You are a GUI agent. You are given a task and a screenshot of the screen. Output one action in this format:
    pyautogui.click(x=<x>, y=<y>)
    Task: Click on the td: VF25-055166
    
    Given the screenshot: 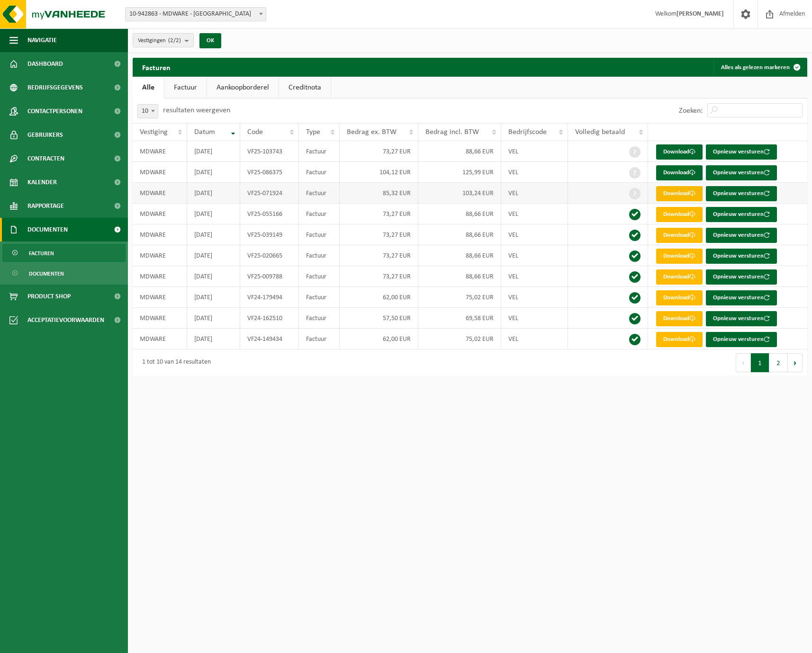 What is the action you would take?
    pyautogui.click(x=270, y=214)
    